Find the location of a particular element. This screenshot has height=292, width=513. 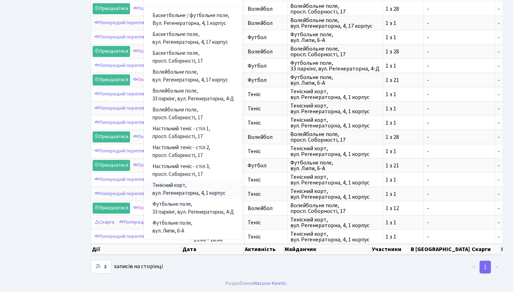

th: Участники is located at coordinates (390, 249).